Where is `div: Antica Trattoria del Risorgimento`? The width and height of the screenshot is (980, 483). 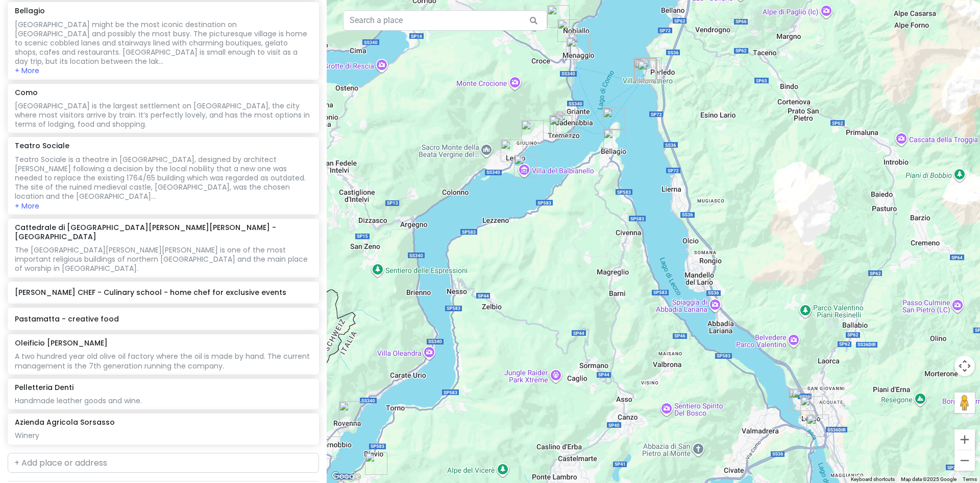
div: Antica Trattoria del Risorgimento is located at coordinates (533, 131).